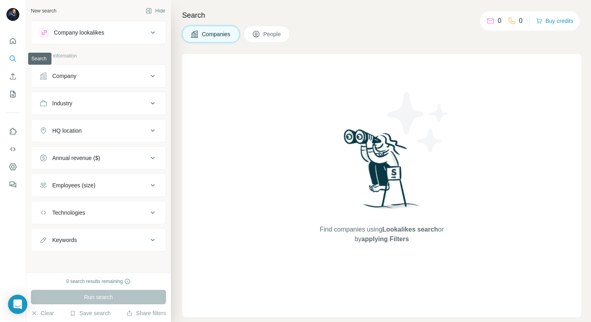  What do you see at coordinates (99, 185) in the screenshot?
I see `button: Employees (size)` at bounding box center [99, 185].